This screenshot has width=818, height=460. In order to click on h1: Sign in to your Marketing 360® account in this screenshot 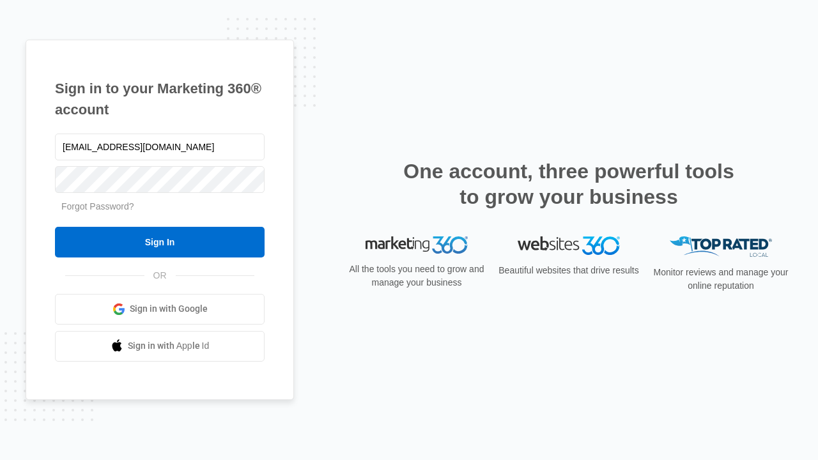, I will do `click(160, 99)`.